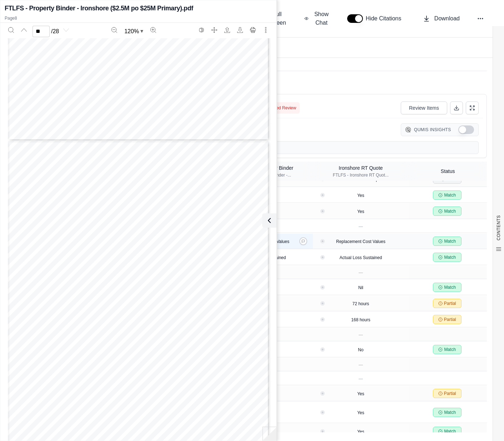 This screenshot has width=504, height=441. Describe the element at coordinates (447, 19) in the screenshot. I see `span: Download` at that location.